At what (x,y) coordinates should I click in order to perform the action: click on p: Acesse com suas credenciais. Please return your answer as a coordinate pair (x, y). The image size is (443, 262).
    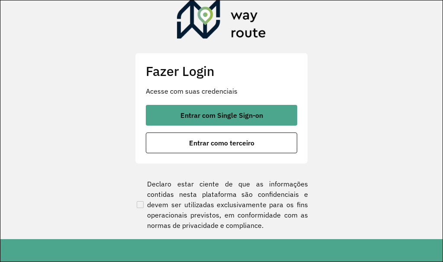
    Looking at the image, I should click on (221, 91).